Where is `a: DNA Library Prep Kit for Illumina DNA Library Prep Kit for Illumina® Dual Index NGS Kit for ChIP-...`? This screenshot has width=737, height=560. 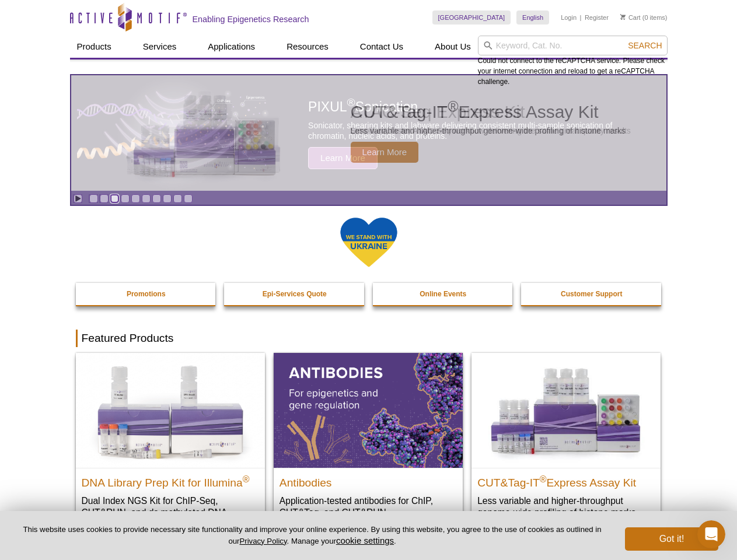
a: DNA Library Prep Kit for Illumina DNA Library Prep Kit for Illumina® Dual Index NGS Kit for ChIP-... is located at coordinates (170, 447).